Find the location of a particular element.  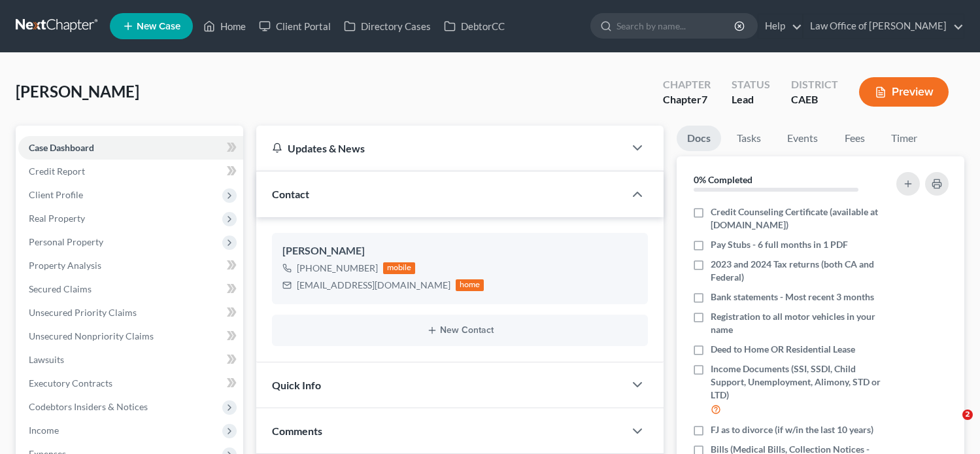

span: Deed to Home OR Residential Lease is located at coordinates (782, 350).